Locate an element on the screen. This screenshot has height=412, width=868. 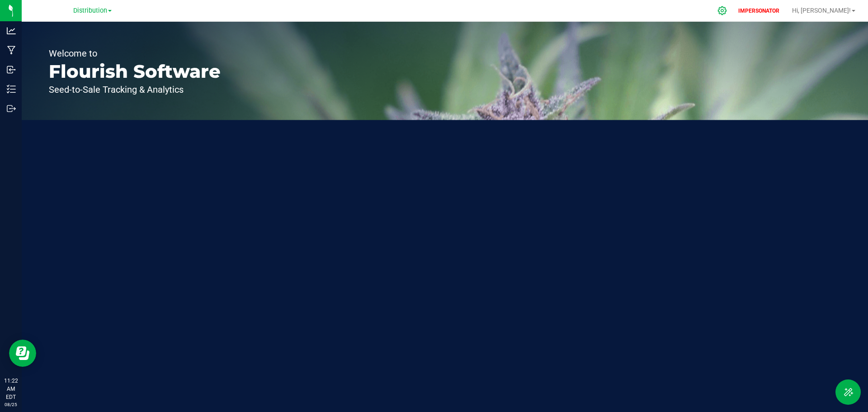
span: Distribution is located at coordinates (90, 10).